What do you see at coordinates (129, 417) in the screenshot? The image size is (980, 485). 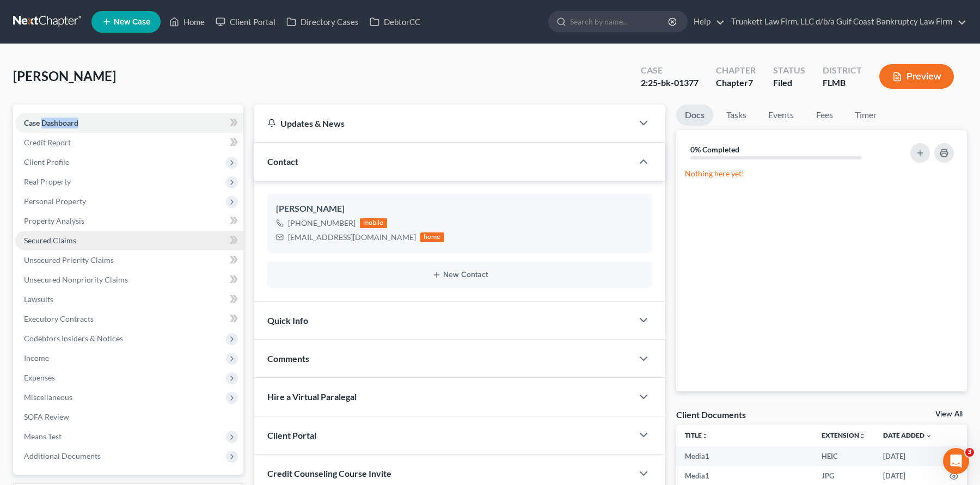 I see `a: SOFA Review` at bounding box center [129, 417].